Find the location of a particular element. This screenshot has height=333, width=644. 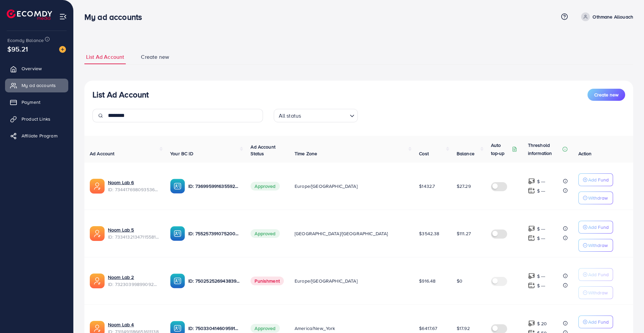

img: logo is located at coordinates (29, 14).